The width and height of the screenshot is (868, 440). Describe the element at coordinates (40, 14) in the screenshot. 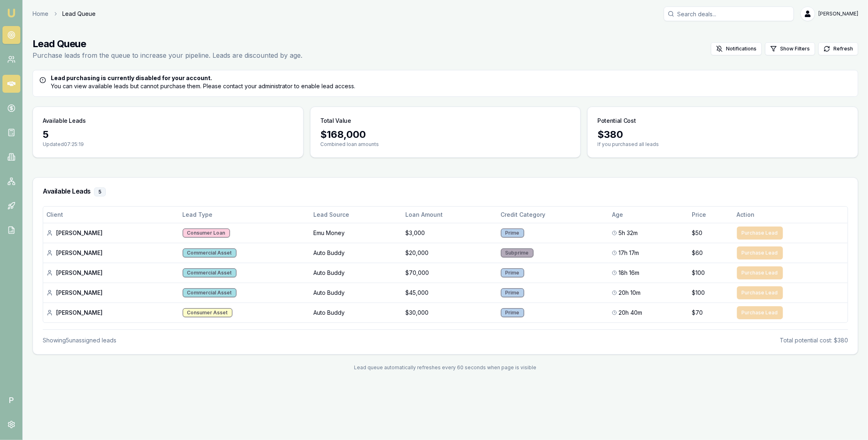

I see `a: Home` at that location.